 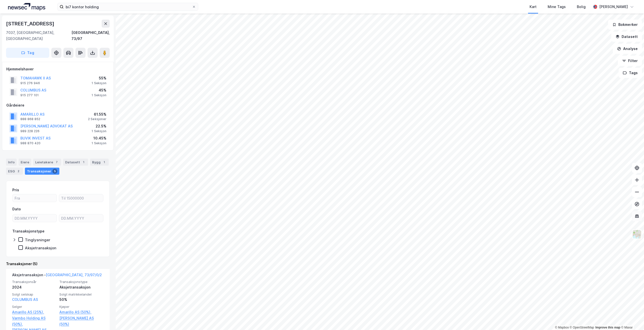 I want to click on div: Kontrollprogram for chat, so click(x=631, y=318).